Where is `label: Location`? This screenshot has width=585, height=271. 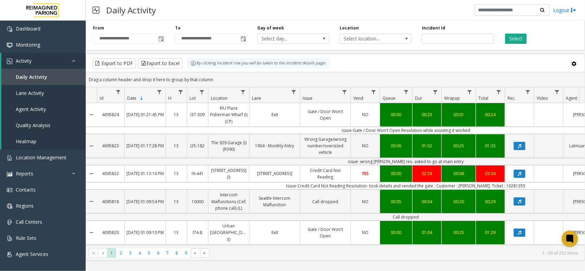 label: Location is located at coordinates (349, 28).